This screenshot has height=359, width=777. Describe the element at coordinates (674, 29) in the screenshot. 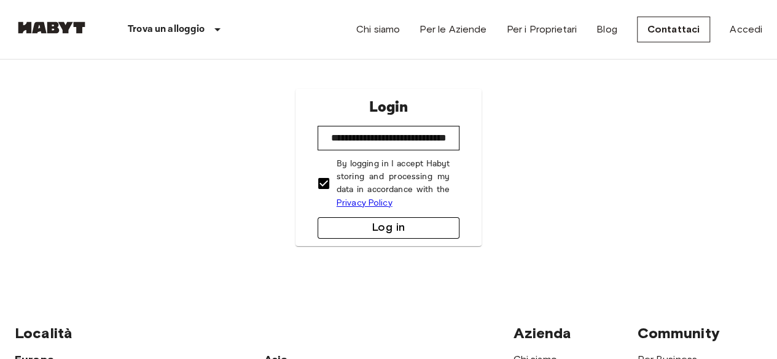

I see `a: Contattaci` at that location.